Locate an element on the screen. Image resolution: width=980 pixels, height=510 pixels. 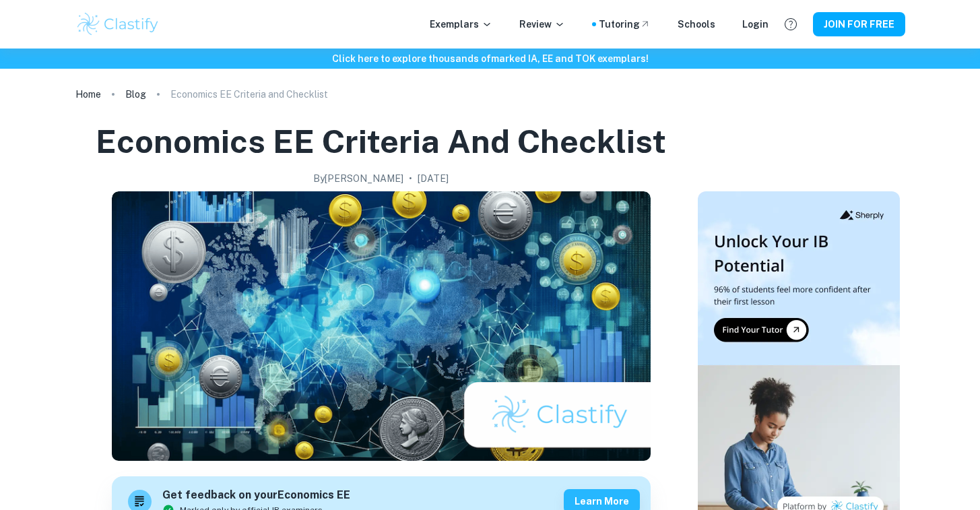
a: Blog is located at coordinates (135, 94).